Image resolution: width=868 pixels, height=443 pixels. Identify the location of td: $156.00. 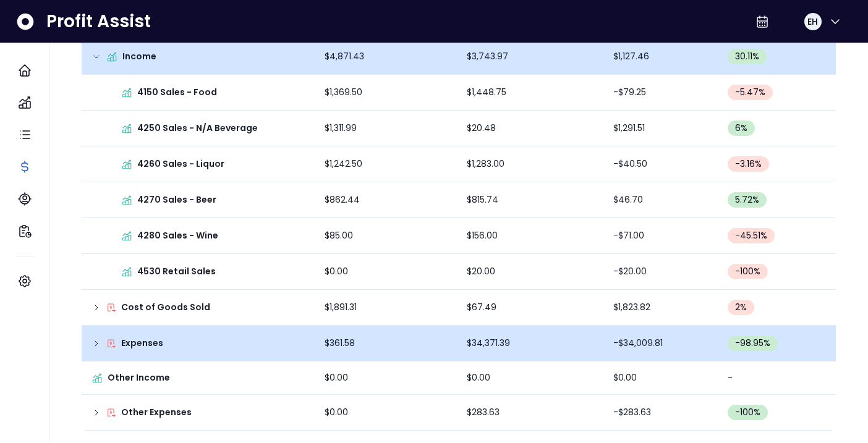
(530, 236).